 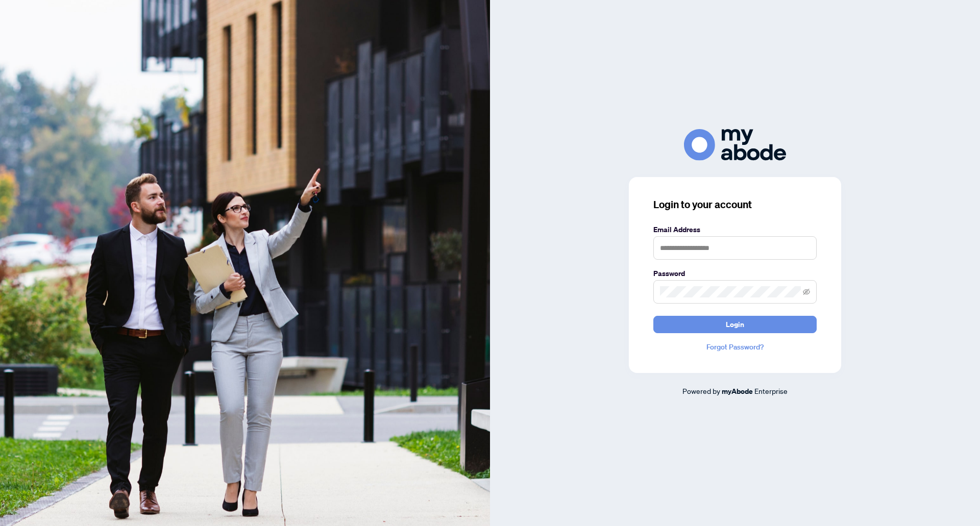 What do you see at coordinates (735, 324) in the screenshot?
I see `button: Login` at bounding box center [735, 324].